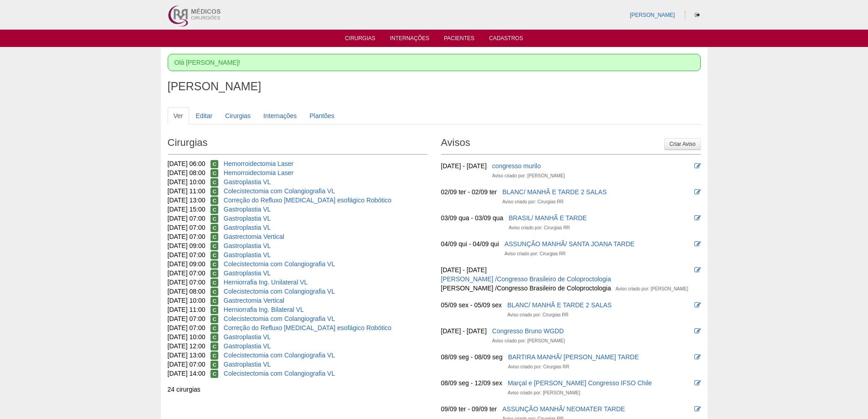  Describe the element at coordinates (571, 144) in the screenshot. I see `h2: Avisos` at that location.